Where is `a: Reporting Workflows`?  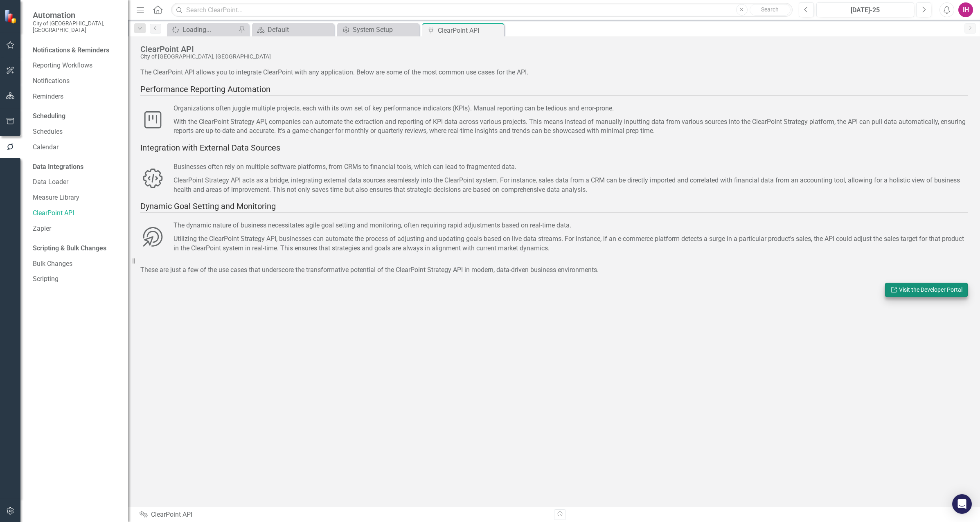
a: Reporting Workflows is located at coordinates (76, 65).